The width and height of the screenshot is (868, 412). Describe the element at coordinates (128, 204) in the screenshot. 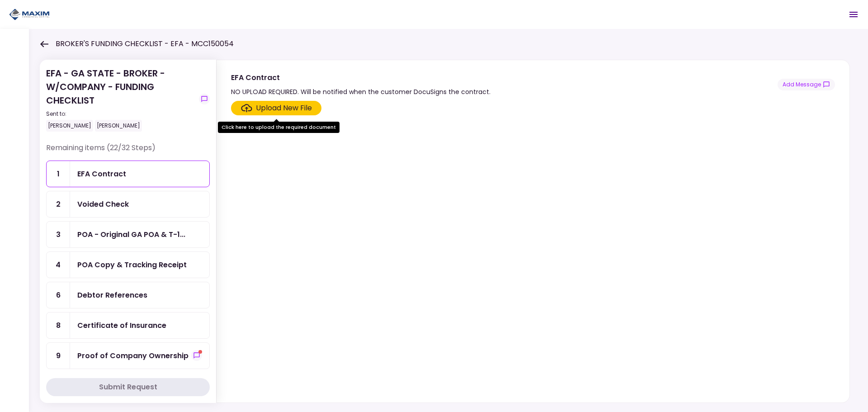

I see `a: 2Voided Check` at that location.